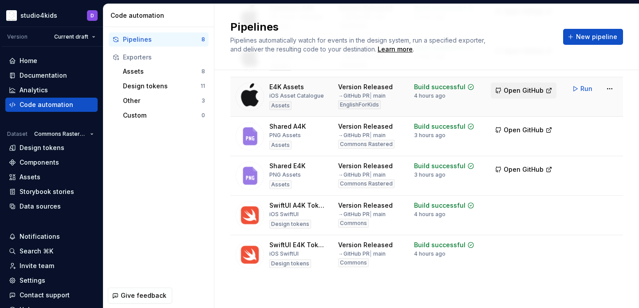 The height and width of the screenshot is (308, 639). Describe the element at coordinates (582, 89) in the screenshot. I see `button: Run` at that location.